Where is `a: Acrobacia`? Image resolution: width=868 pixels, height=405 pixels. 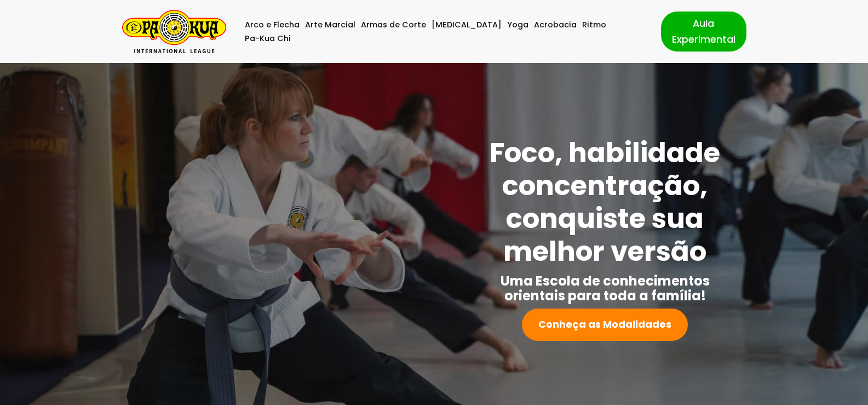
a: Acrobacia is located at coordinates (555, 24).